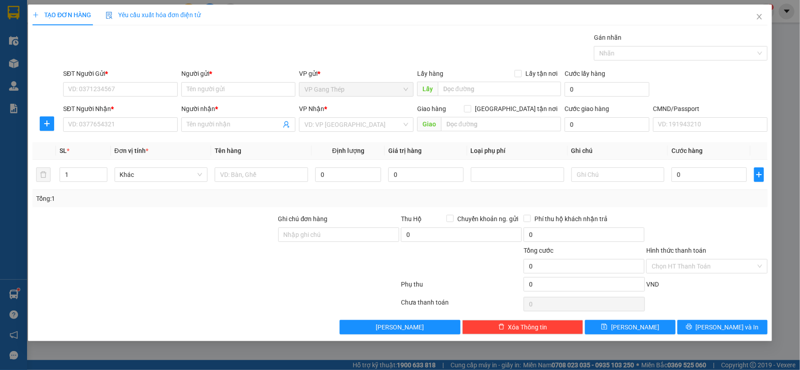 The image size is (800, 370). I want to click on span: TẠO ĐƠN HÀNG, so click(62, 15).